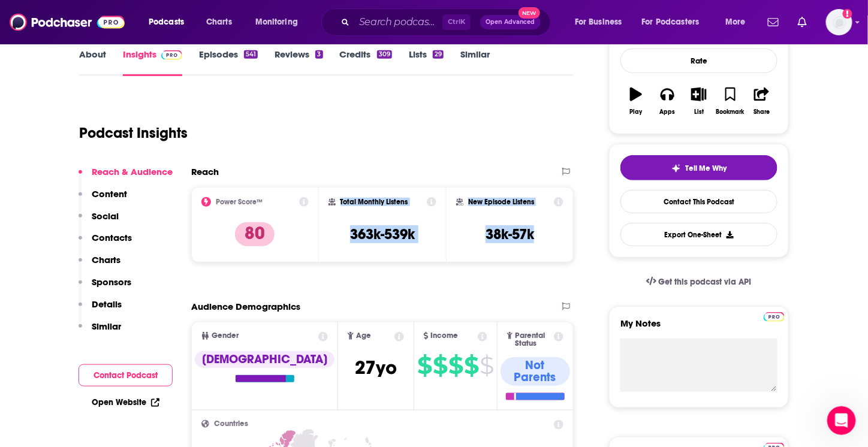 The height and width of the screenshot is (447, 868). Describe the element at coordinates (99, 331) in the screenshot. I see `button: Similar` at that location.